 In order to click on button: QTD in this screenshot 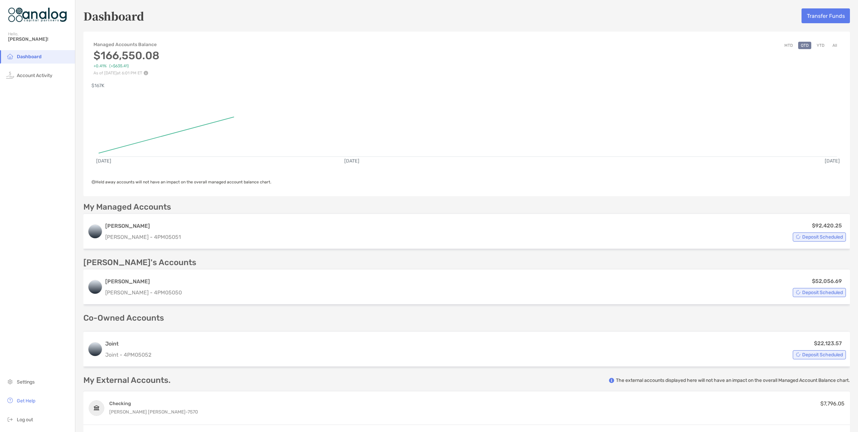, I will do `click(805, 45)`.